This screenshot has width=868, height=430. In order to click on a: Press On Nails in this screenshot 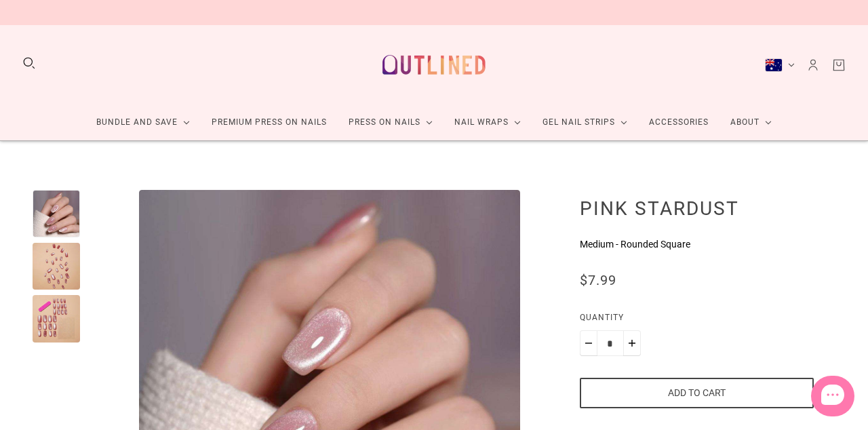, I will do `click(391, 122)`.